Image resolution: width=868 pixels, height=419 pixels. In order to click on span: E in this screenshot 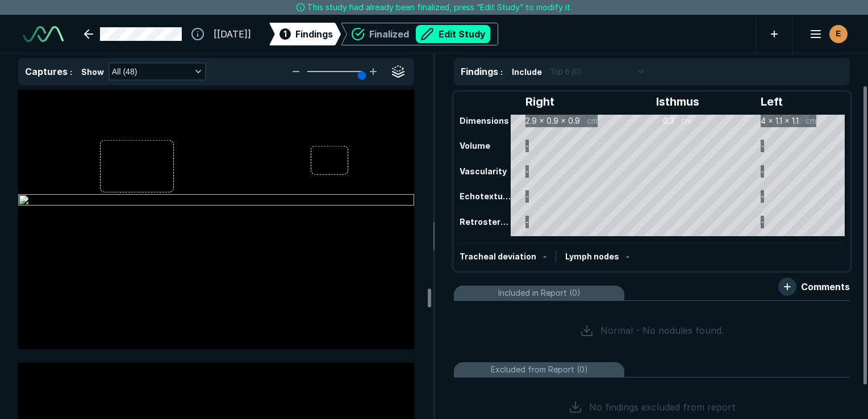, I will do `click(838, 34)`.